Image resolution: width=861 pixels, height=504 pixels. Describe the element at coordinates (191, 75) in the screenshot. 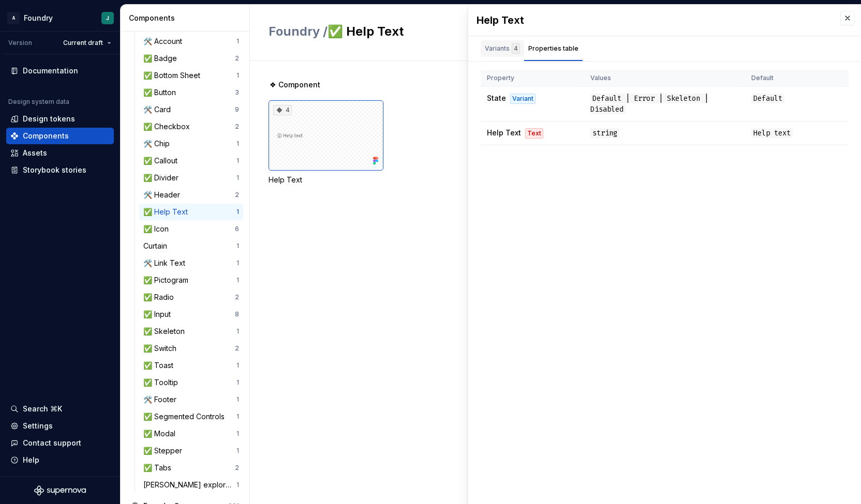

I see `a: ✅ Bottom Sheet1` at that location.